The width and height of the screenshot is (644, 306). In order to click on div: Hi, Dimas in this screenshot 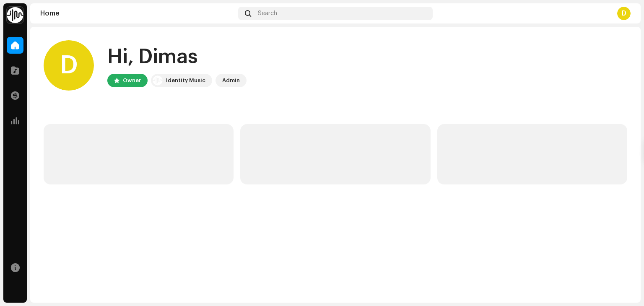, I will do `click(177, 57)`.